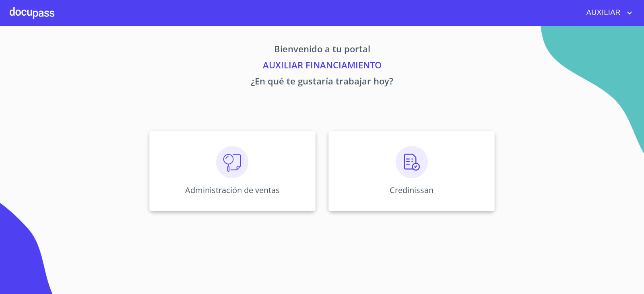  Describe the element at coordinates (322, 82) in the screenshot. I see `p: ¿En qué te gustaría trabajar hoy?` at that location.